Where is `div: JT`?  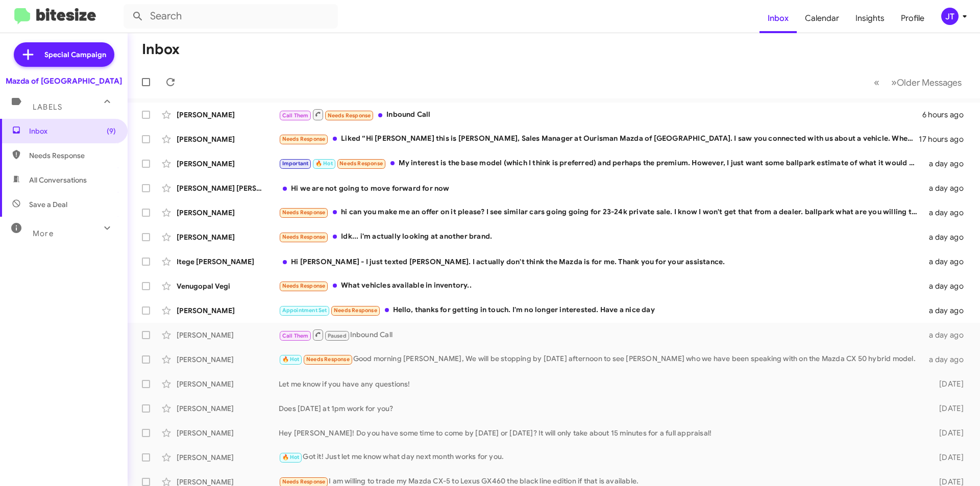 div: JT is located at coordinates (950, 16).